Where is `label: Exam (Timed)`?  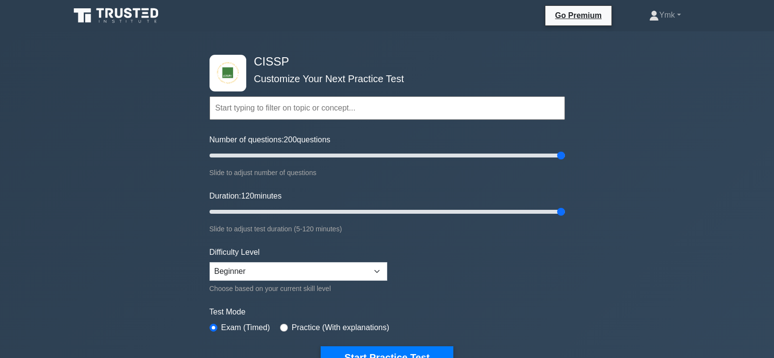 label: Exam (Timed) is located at coordinates (246, 328).